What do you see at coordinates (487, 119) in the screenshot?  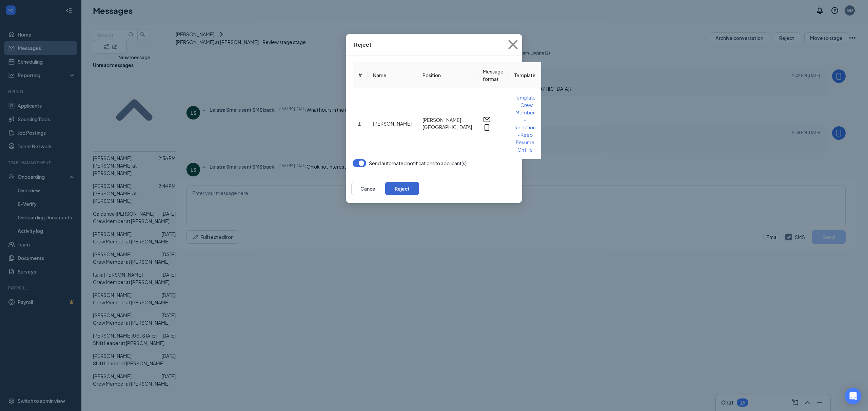 I see `svg: Email` at bounding box center [487, 119].